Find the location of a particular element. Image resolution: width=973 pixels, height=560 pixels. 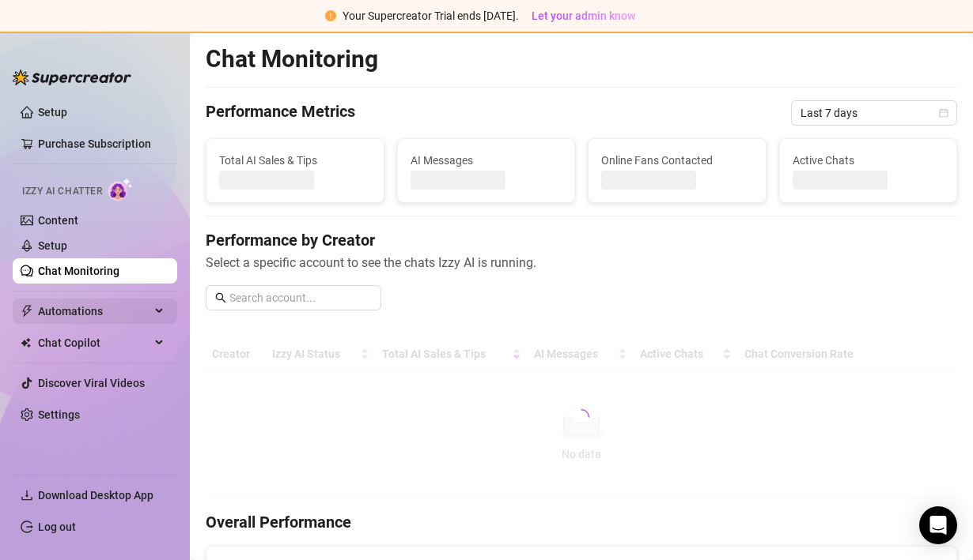

span: download is located at coordinates (27, 495).